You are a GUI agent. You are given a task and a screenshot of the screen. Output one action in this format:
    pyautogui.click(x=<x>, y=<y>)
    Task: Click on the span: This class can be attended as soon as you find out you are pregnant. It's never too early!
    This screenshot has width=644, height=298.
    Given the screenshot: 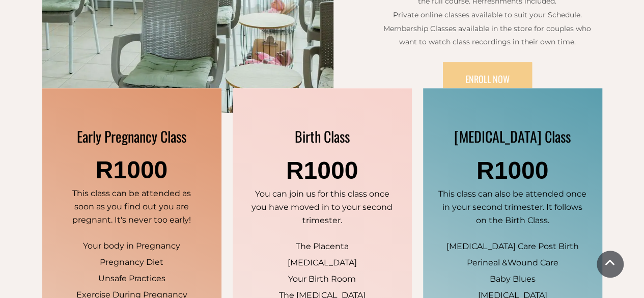 What is the action you would take?
    pyautogui.click(x=131, y=206)
    